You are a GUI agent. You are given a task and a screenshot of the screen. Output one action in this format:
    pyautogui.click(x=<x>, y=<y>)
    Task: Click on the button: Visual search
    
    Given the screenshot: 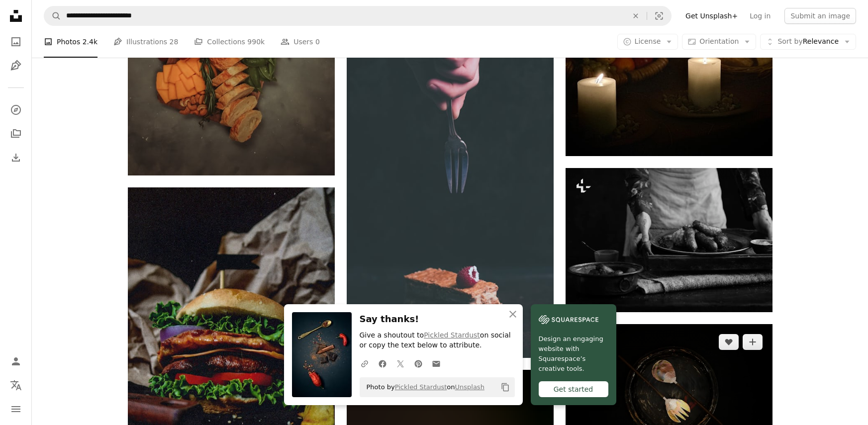 What is the action you would take?
    pyautogui.click(x=659, y=16)
    